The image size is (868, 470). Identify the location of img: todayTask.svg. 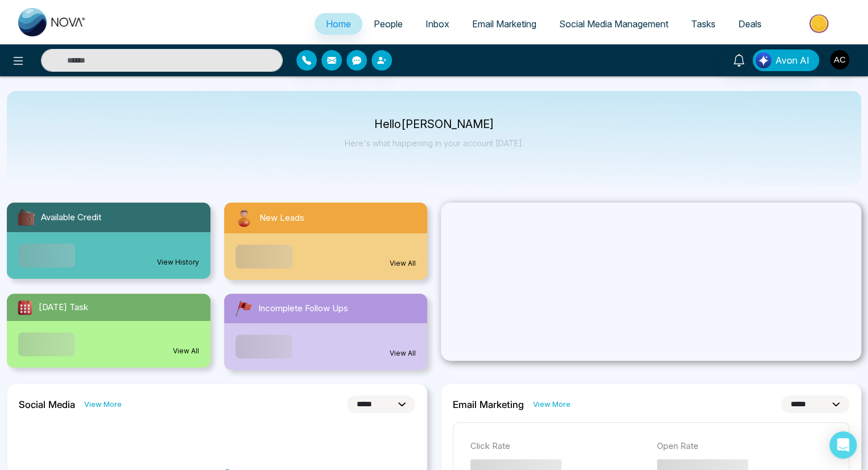
(25, 307).